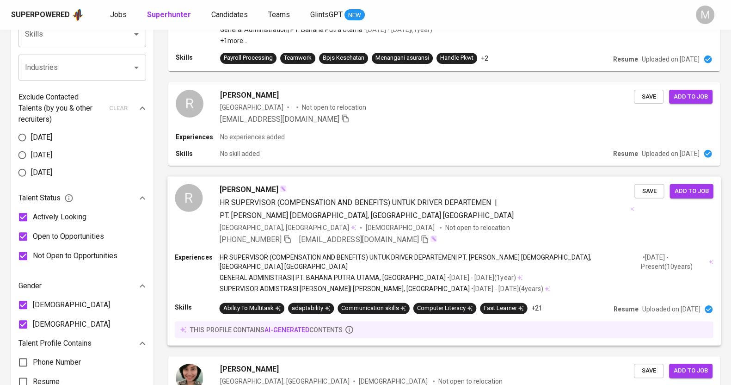  What do you see at coordinates (229, 14) in the screenshot?
I see `span: Candidates` at bounding box center [229, 14].